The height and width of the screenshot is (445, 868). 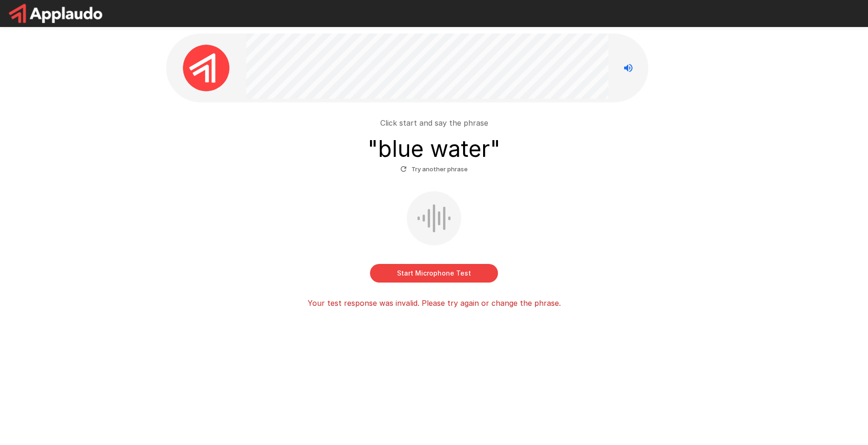 I want to click on p: Your test response was invalid. Please try again or change the phrase., so click(x=434, y=303).